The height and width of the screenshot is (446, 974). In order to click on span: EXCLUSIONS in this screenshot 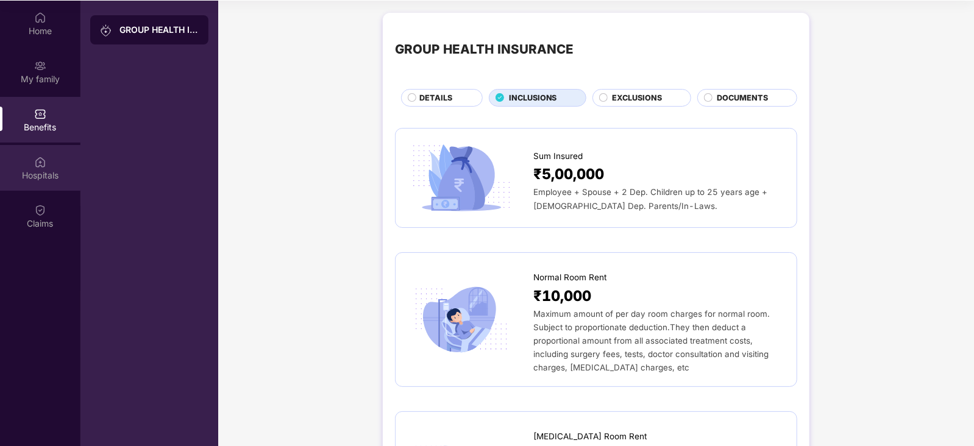, I will do `click(637, 98)`.